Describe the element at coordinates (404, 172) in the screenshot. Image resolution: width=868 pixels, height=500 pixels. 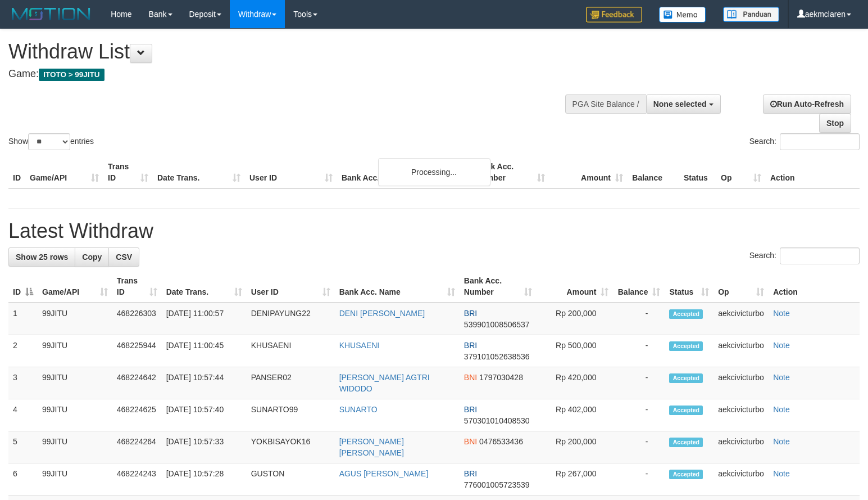
I see `th: Bank Acc. Name` at that location.